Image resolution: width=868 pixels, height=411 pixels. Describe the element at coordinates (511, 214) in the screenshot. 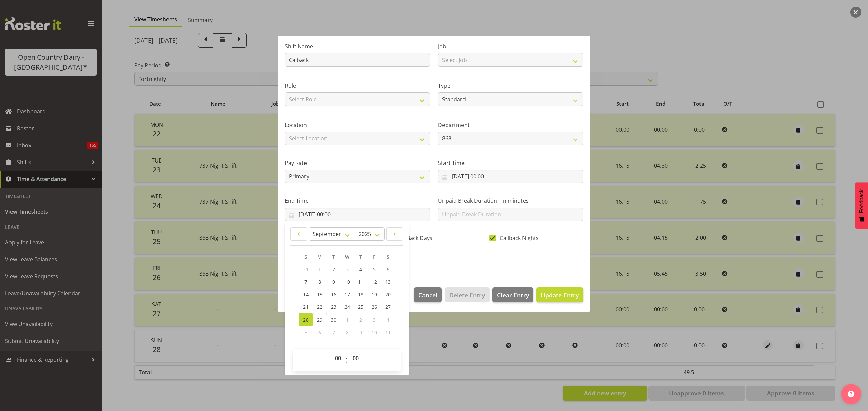

I see `input: Unpaid Break Duration` at that location.